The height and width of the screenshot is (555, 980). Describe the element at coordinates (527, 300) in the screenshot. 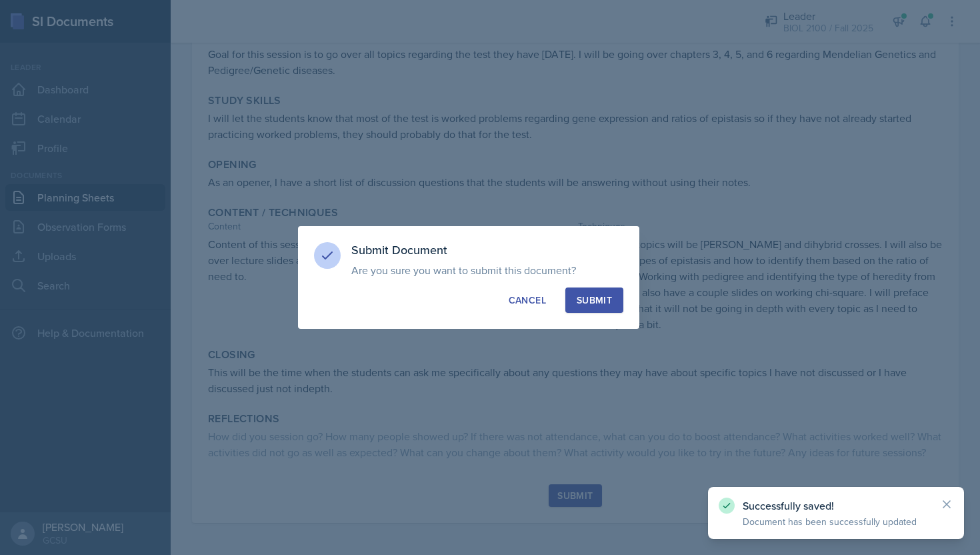

I see `button: Cancel` at that location.